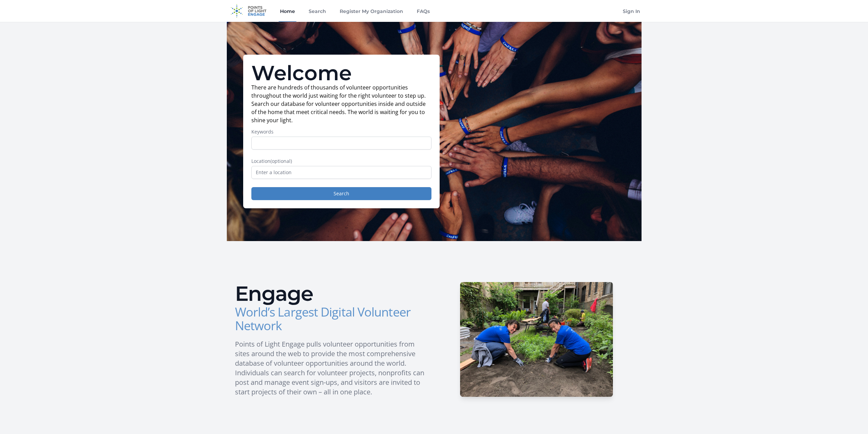 The height and width of the screenshot is (434, 868). What do you see at coordinates (341, 104) in the screenshot?
I see `p: There are hundreds of thousands of volunteer opportunities throughout the world just waiting for ...` at bounding box center [341, 104].